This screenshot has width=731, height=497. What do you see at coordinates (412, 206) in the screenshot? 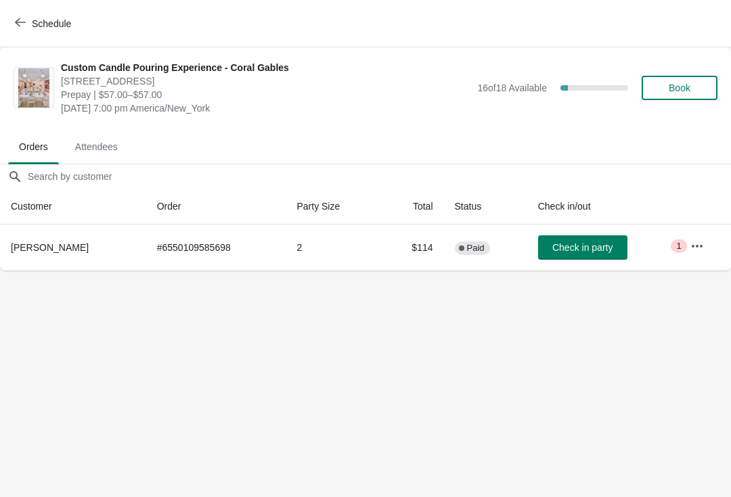
I see `th: Total` at bounding box center [412, 206].